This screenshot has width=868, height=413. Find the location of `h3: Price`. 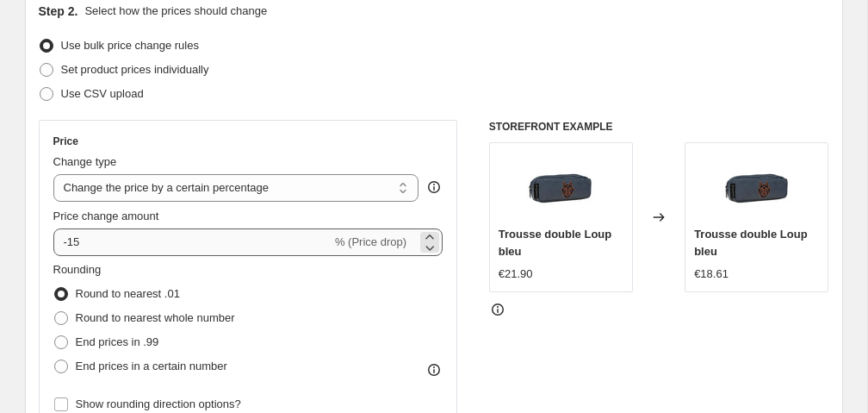

h3: Price is located at coordinates (65, 141).